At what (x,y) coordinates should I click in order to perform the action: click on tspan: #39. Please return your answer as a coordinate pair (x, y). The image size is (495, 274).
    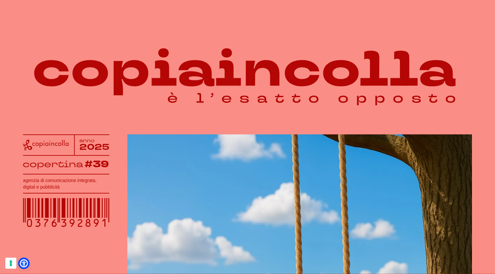
    Looking at the image, I should click on (97, 164).